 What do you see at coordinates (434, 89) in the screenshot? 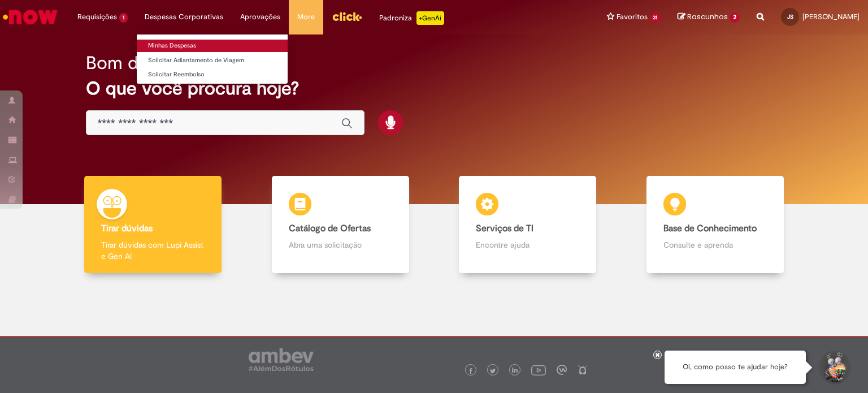
I see `h2: O que você procura hoje?` at bounding box center [434, 89].